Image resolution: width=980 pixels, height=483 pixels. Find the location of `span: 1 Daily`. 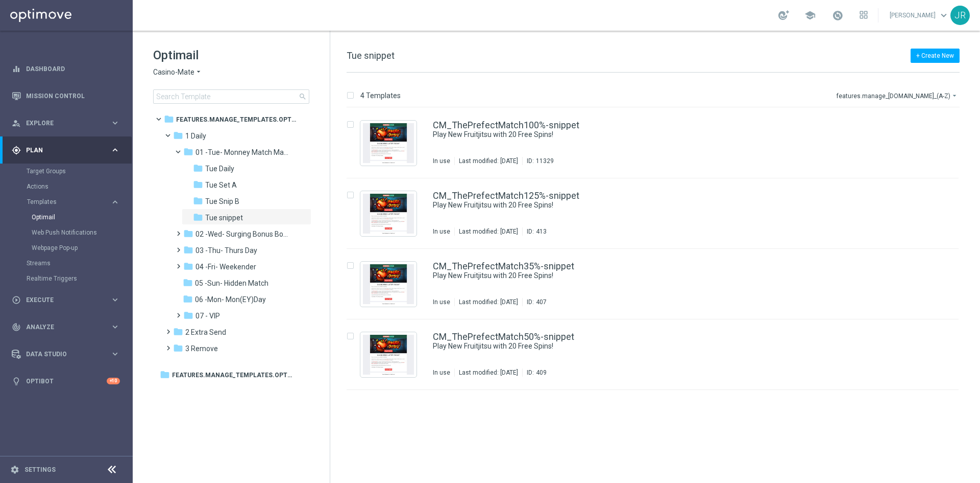

span: 1 Daily is located at coordinates (196, 136).